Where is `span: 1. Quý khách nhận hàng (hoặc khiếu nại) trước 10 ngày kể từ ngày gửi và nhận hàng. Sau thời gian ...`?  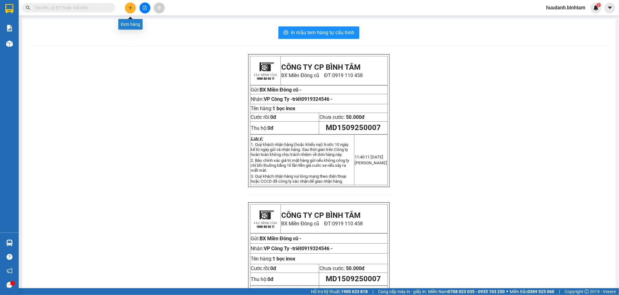 span: 1. Quý khách nhận hàng (hoặc khiếu nại) trước 10 ngày kể từ ngày gửi và nhận hàng. Sau thời gian ... is located at coordinates (300, 150).